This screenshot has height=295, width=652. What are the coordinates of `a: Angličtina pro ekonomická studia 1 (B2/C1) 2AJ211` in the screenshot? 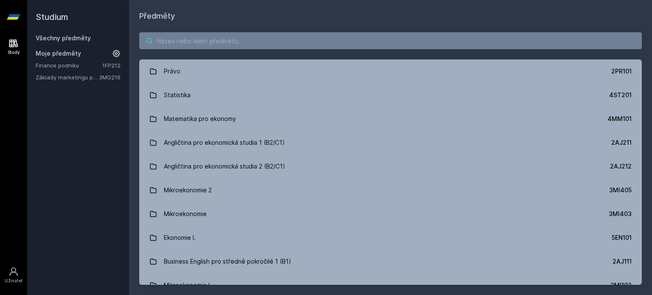 It's located at (391, 143).